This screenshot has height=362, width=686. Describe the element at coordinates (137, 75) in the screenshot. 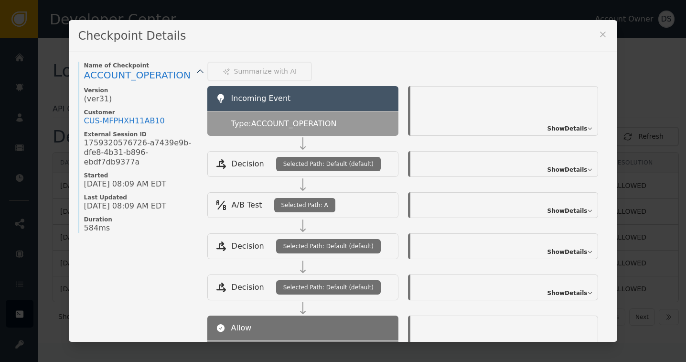

I see `span: ACCOUNT_OPERATION` at that location.